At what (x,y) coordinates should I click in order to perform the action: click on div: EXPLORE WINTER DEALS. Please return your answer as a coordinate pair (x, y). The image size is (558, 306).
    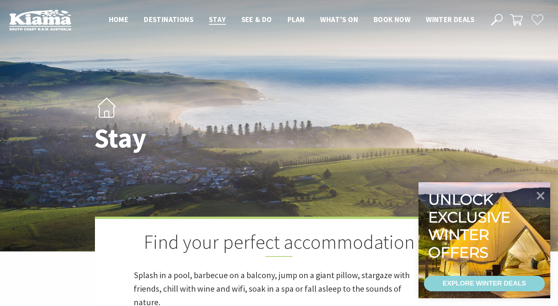
    Looking at the image, I should click on (484, 284).